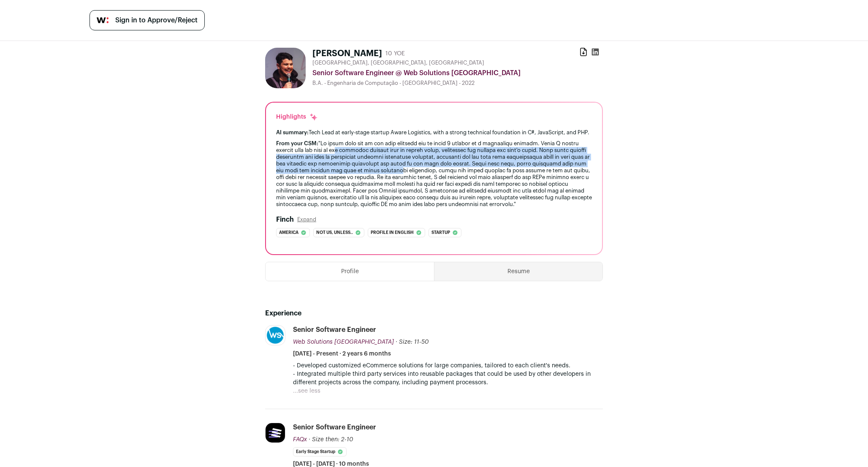  Describe the element at coordinates (334, 233) in the screenshot. I see `span: Not us, unless..` at that location.